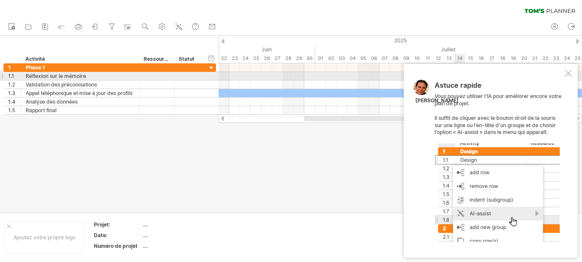  Describe the element at coordinates (117, 235) in the screenshot. I see `div: Date:` at that location.